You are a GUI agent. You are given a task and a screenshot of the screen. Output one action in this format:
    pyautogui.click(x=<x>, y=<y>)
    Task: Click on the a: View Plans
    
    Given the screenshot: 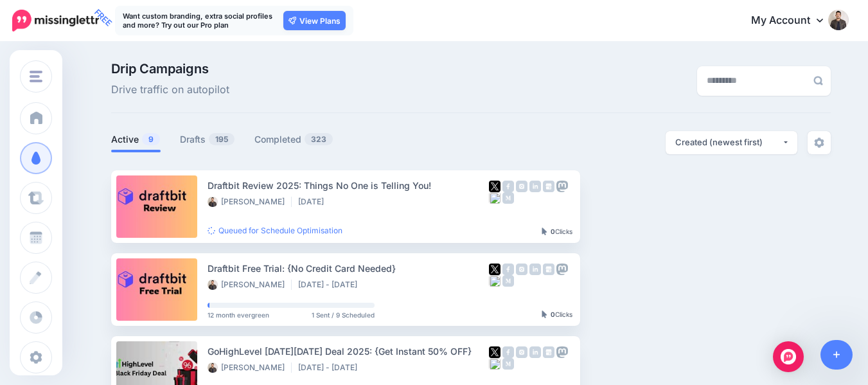 What is the action you would take?
    pyautogui.click(x=314, y=20)
    